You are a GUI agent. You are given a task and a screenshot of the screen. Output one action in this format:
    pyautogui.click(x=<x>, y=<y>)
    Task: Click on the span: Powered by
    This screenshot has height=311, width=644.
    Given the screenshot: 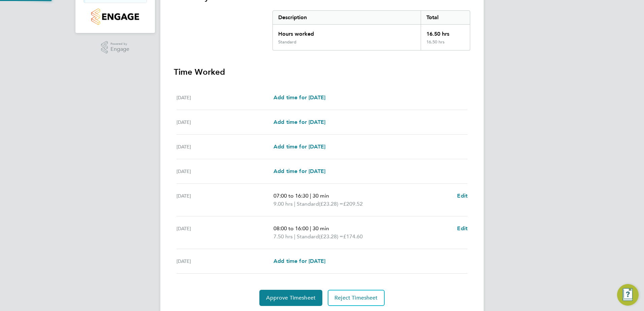 What is the action you would take?
    pyautogui.click(x=120, y=44)
    